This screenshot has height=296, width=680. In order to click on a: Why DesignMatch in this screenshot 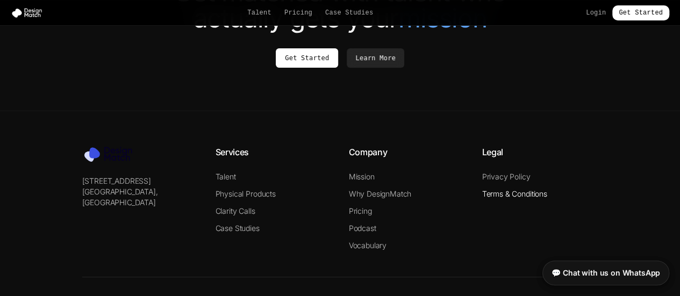, I will do `click(380, 194)`.